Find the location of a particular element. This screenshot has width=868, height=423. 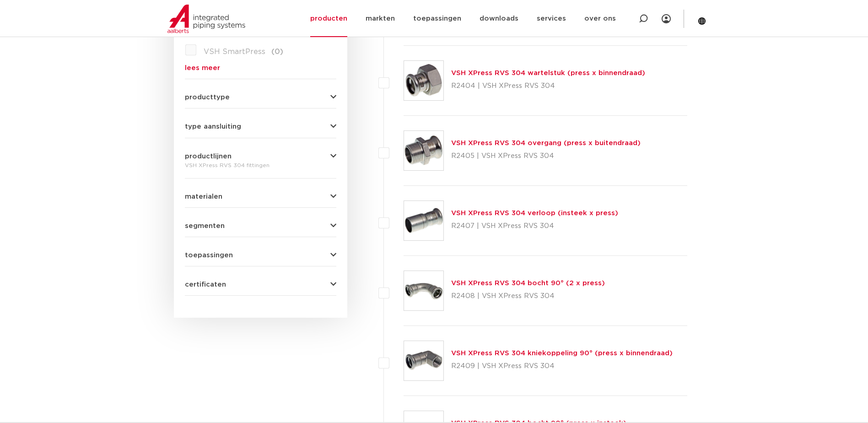

button: type aansluiting is located at coordinates (260, 126).